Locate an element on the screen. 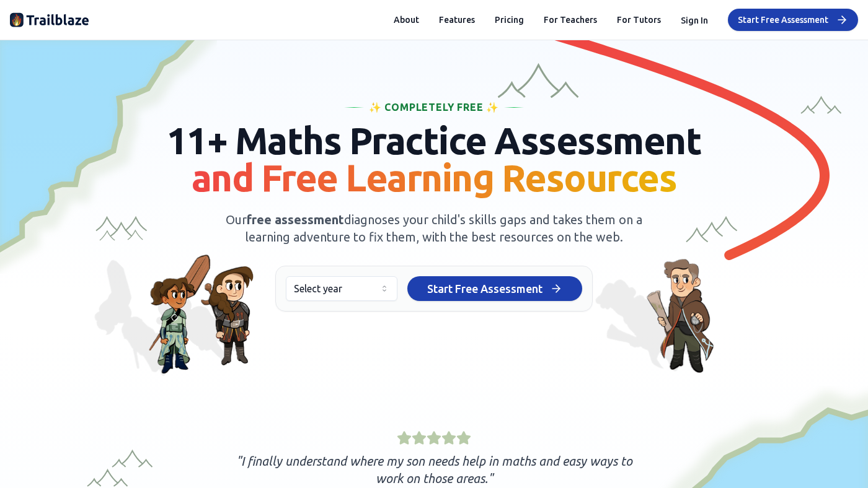  a: For Tutors is located at coordinates (639, 20).